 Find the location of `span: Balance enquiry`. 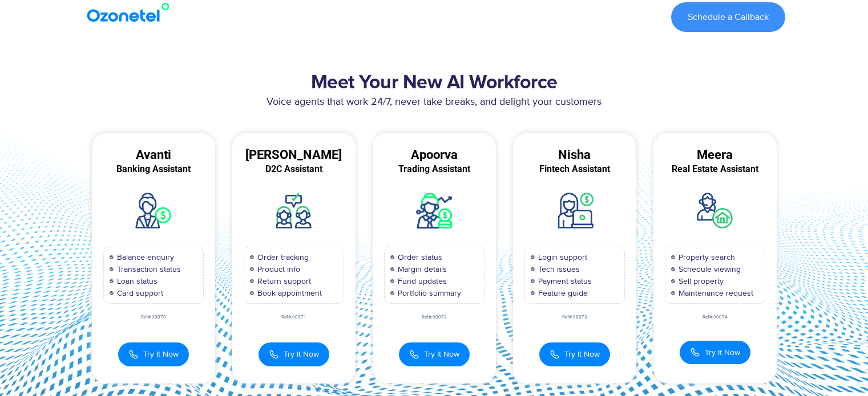

span: Balance enquiry is located at coordinates (144, 257).